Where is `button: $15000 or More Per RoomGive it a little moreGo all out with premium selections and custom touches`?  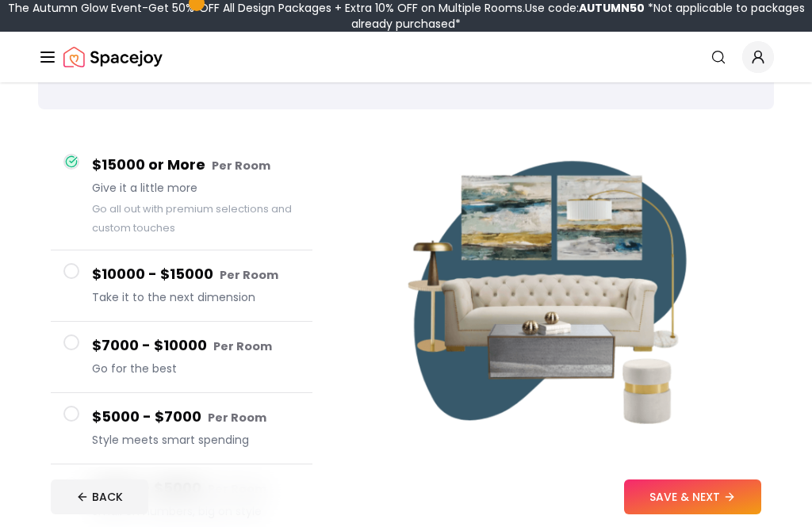 button: $15000 or More Per RoomGive it a little moreGo all out with premium selections and custom touches is located at coordinates (182, 196).